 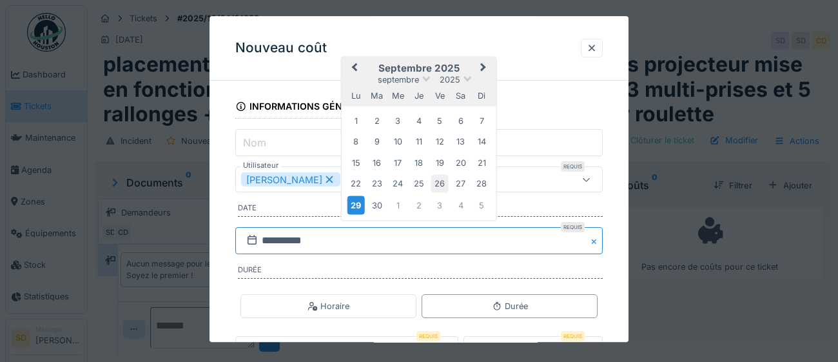 I want to click on button: Previous Month, so click(x=353, y=69).